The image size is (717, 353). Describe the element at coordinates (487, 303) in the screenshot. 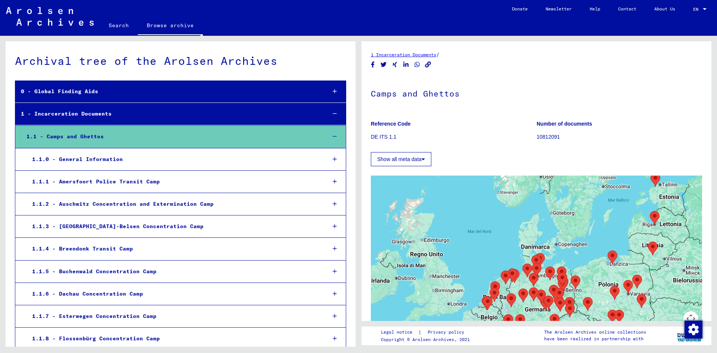

I see `div: Mecheln (Malines) SS Deportation Camp` at that location.